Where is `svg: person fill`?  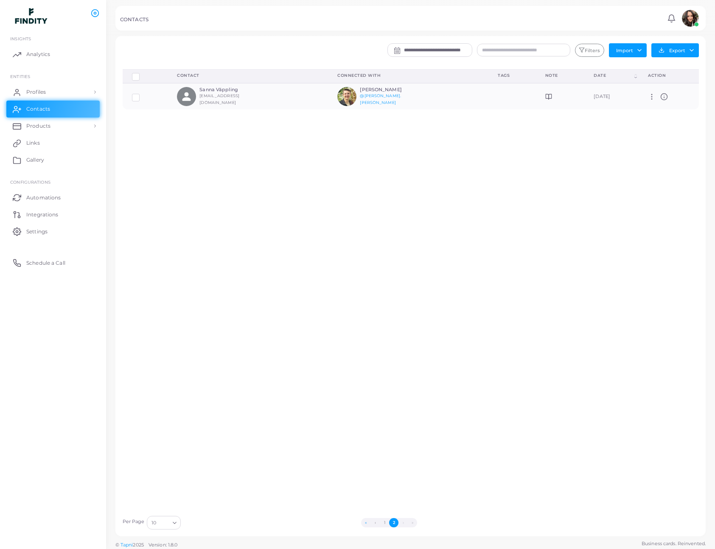 svg: person fill is located at coordinates (186, 96).